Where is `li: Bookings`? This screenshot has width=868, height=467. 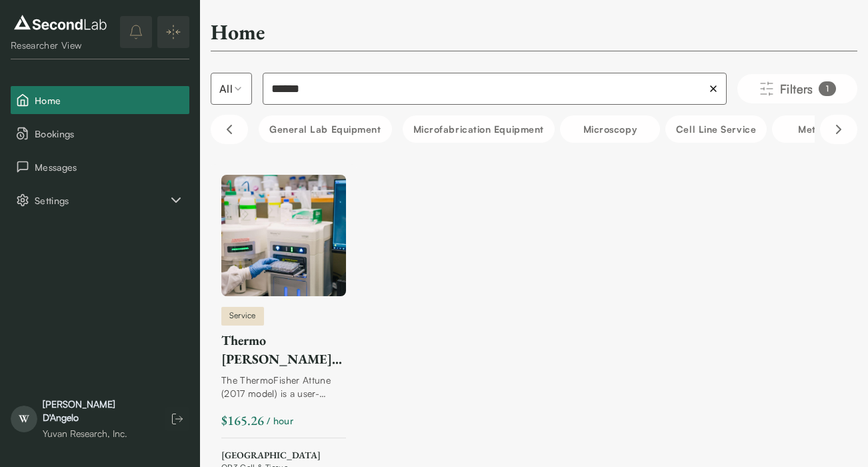 li: Bookings is located at coordinates (100, 133).